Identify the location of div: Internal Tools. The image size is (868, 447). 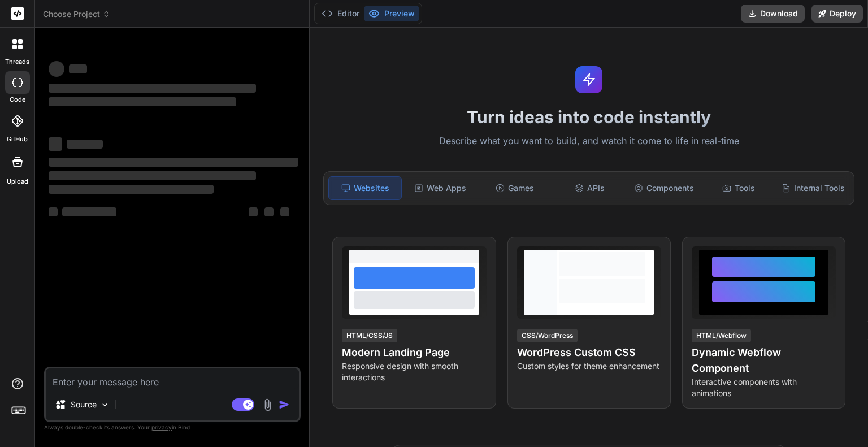
(813, 188).